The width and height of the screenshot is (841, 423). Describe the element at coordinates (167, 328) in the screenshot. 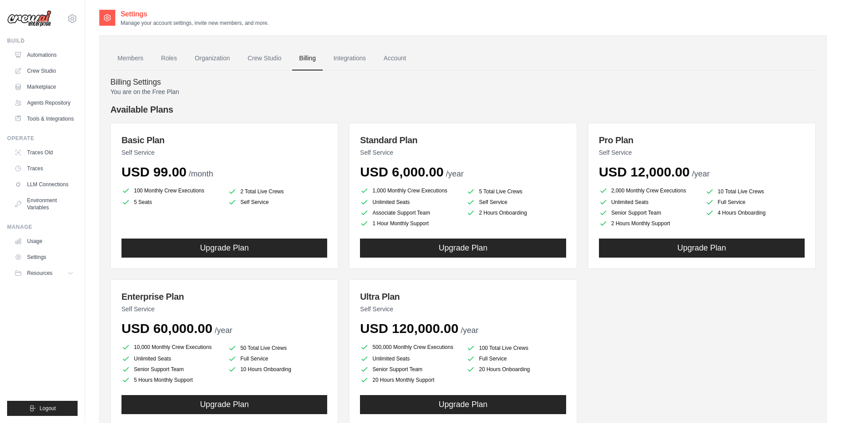

I see `span: USD 60,000.00` at that location.